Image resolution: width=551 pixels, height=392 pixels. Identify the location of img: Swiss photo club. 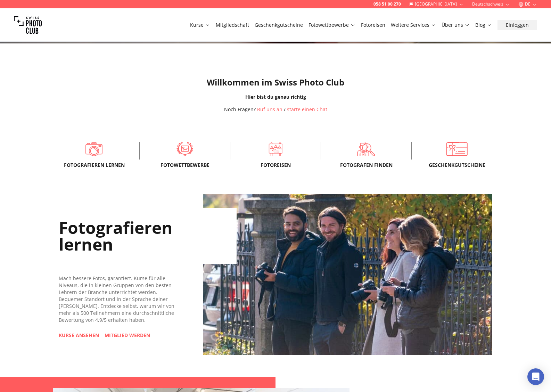
(28, 25).